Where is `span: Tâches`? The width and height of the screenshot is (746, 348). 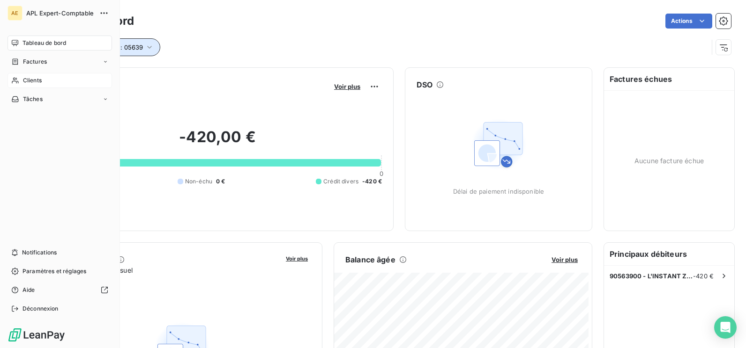 span: Tâches is located at coordinates (33, 99).